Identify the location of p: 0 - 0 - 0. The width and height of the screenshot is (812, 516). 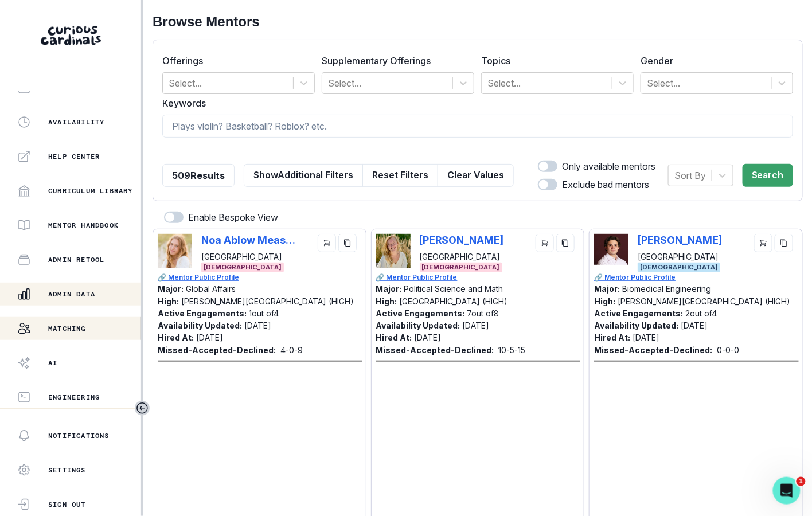
(727, 350).